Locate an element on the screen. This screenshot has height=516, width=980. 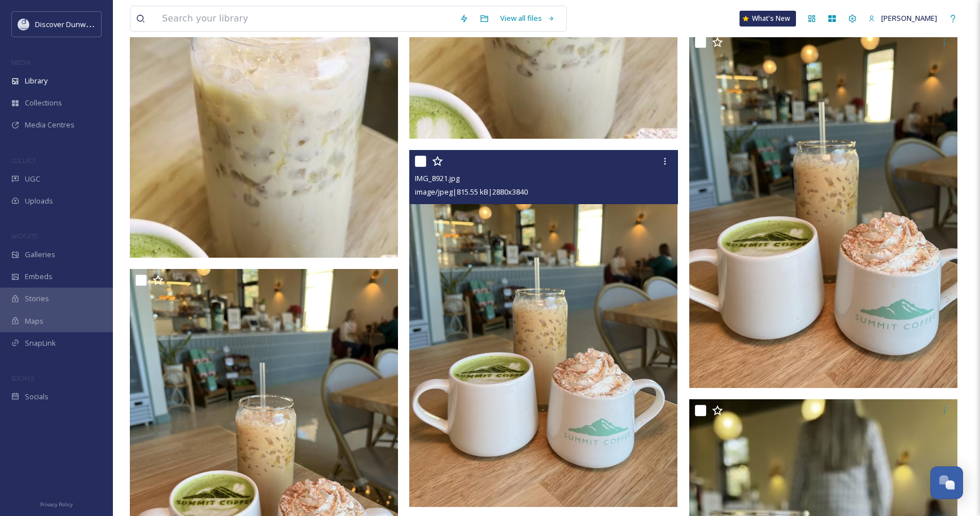
span: Maps is located at coordinates (34, 321).